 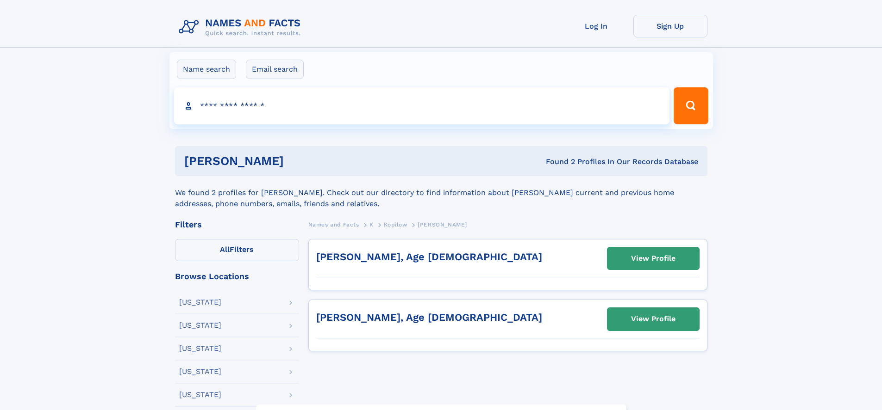 I want to click on img: Logo Names and Facts, so click(x=242, y=27).